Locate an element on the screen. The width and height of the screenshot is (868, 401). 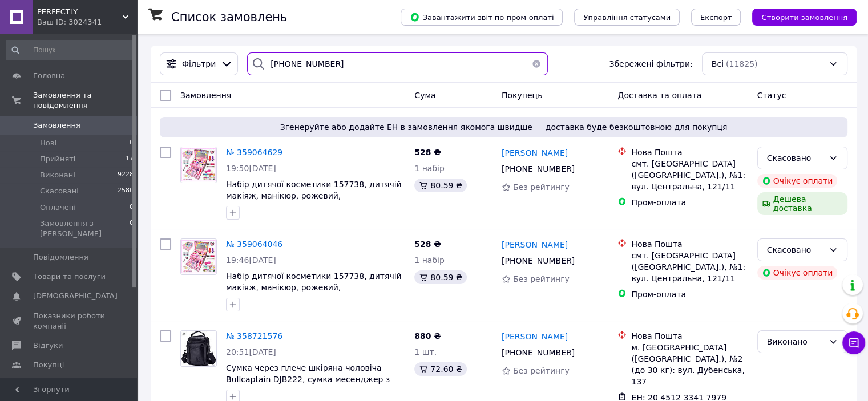
span: 1 шт. is located at coordinates (425, 352).